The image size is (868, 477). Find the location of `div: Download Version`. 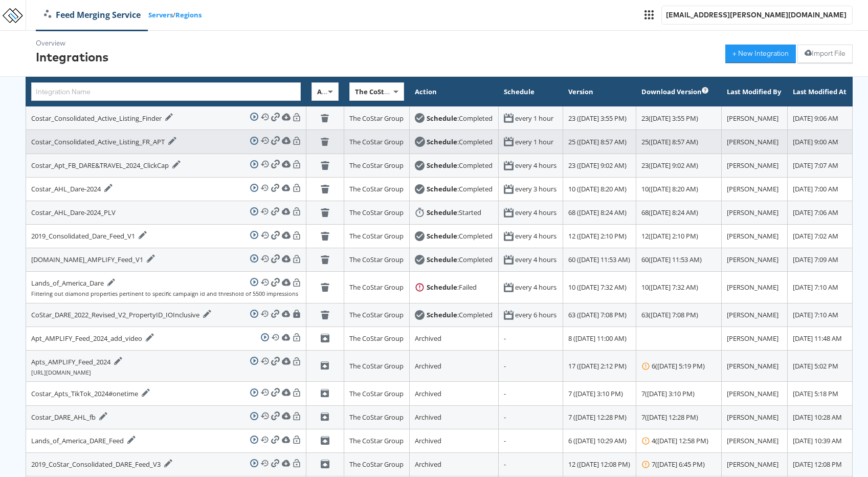

div: Download Version is located at coordinates (672, 92).